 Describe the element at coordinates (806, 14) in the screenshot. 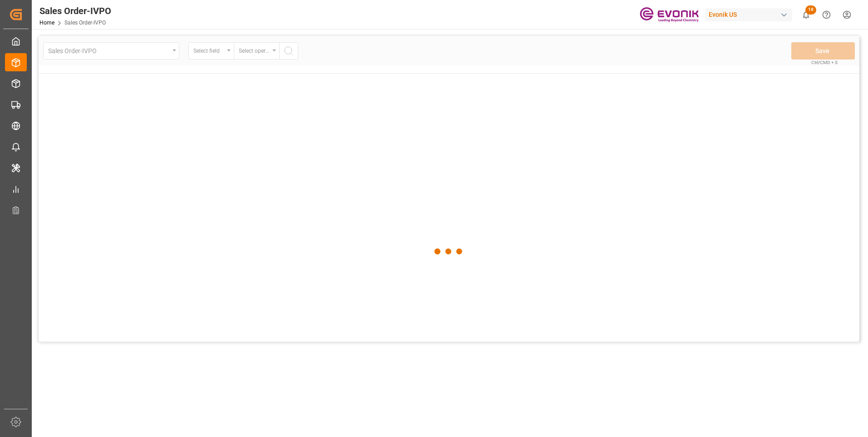

I see `button: show 18 new notifications` at that location.